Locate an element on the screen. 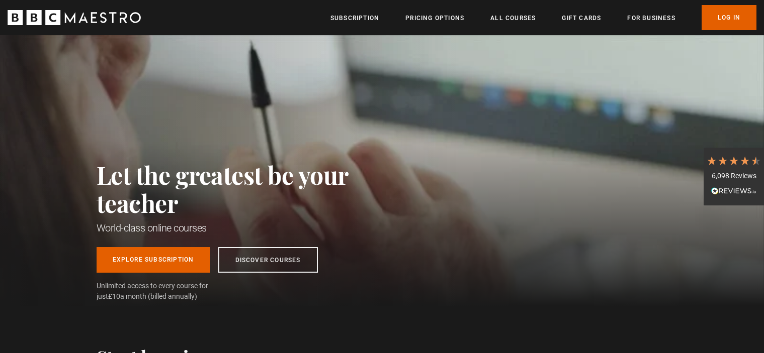 The height and width of the screenshot is (353, 764). a: Pricing Options is located at coordinates (434, 18).